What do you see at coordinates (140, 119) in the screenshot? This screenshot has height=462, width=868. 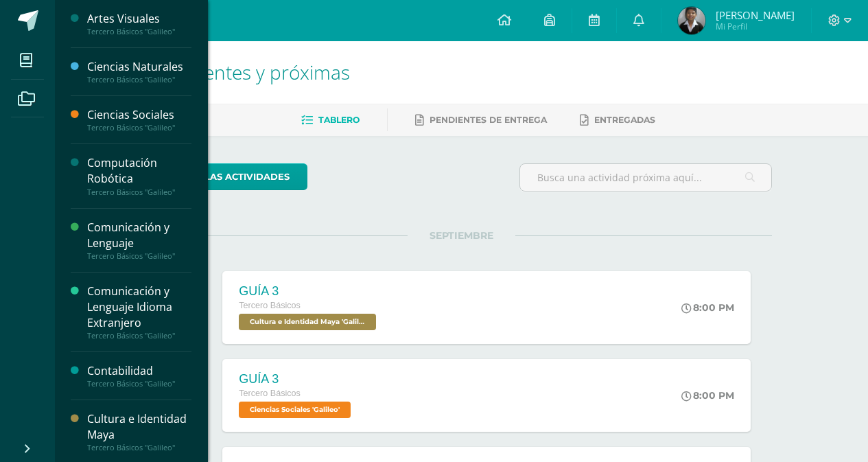 I see `a: Ciencias SocialesTercero Básicos "Galileo"` at bounding box center [140, 119].